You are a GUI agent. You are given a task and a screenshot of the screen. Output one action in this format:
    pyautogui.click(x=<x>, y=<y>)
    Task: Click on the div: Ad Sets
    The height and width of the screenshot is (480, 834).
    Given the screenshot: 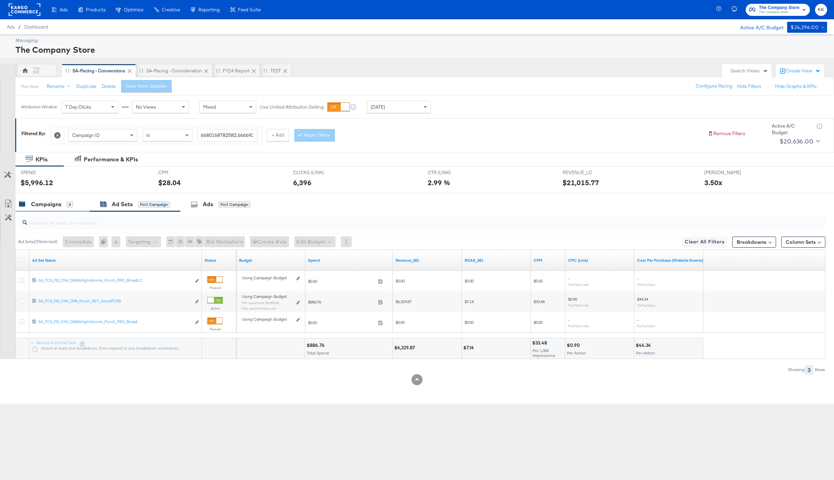 What is the action you would take?
    pyautogui.click(x=122, y=204)
    